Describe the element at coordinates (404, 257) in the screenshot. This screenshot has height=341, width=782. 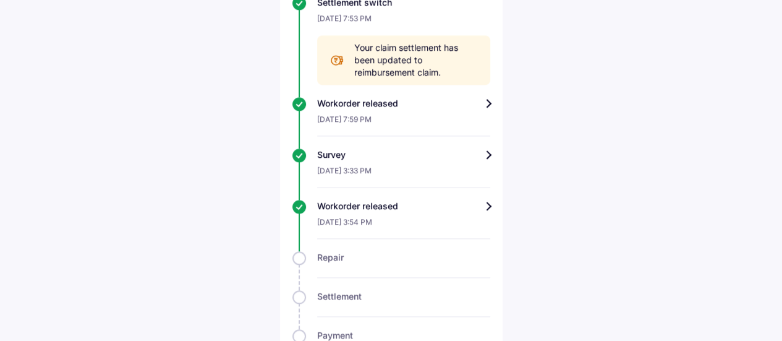
I see `div: Repair` at that location.